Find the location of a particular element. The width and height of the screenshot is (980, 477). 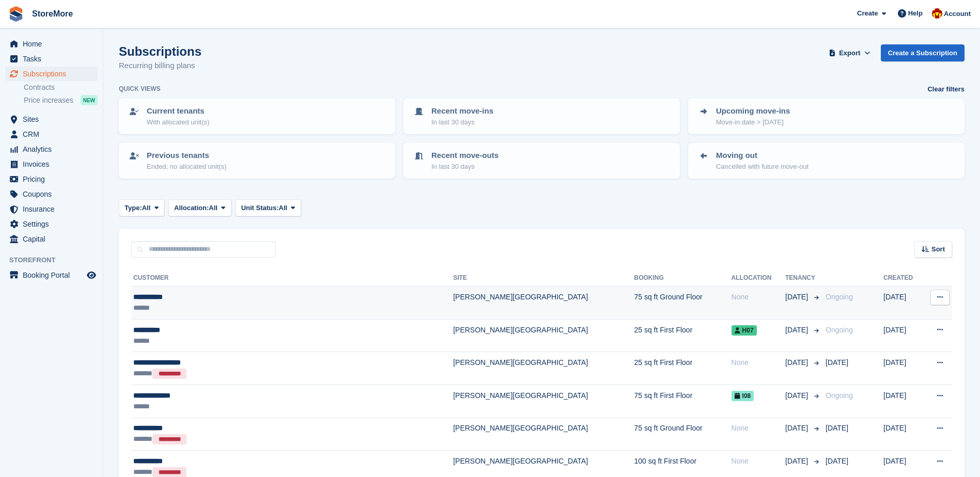

p: Cancelled with future move-out is located at coordinates (762, 167).